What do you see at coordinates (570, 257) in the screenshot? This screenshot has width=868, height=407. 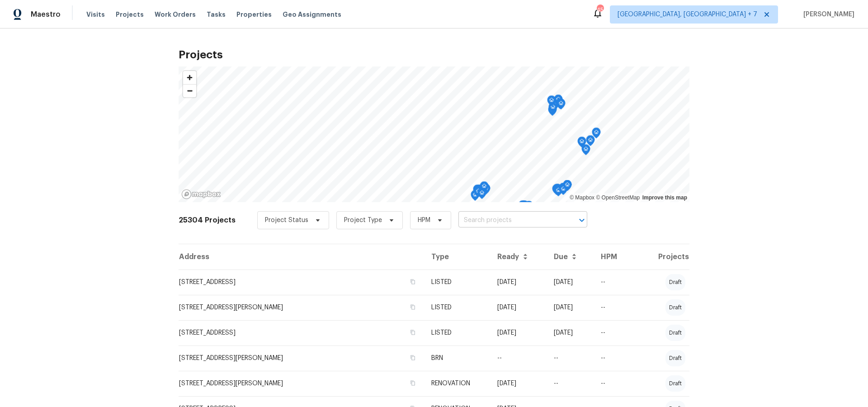 I see `th: Due` at bounding box center [570, 257].